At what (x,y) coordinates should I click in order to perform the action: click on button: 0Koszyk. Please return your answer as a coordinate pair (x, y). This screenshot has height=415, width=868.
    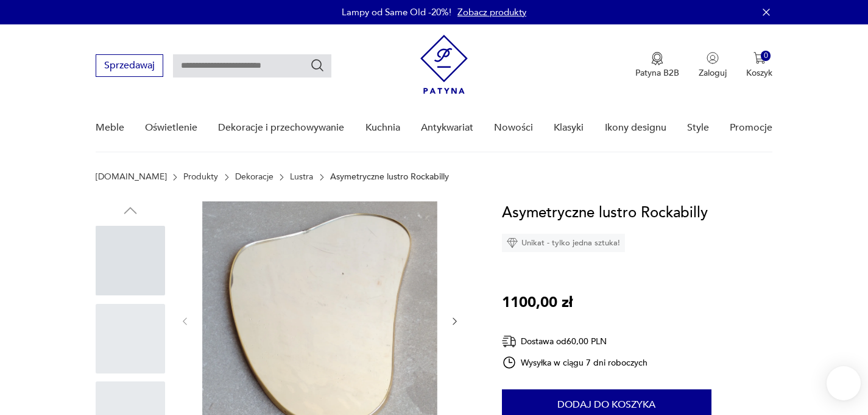
    Looking at the image, I should click on (759, 65).